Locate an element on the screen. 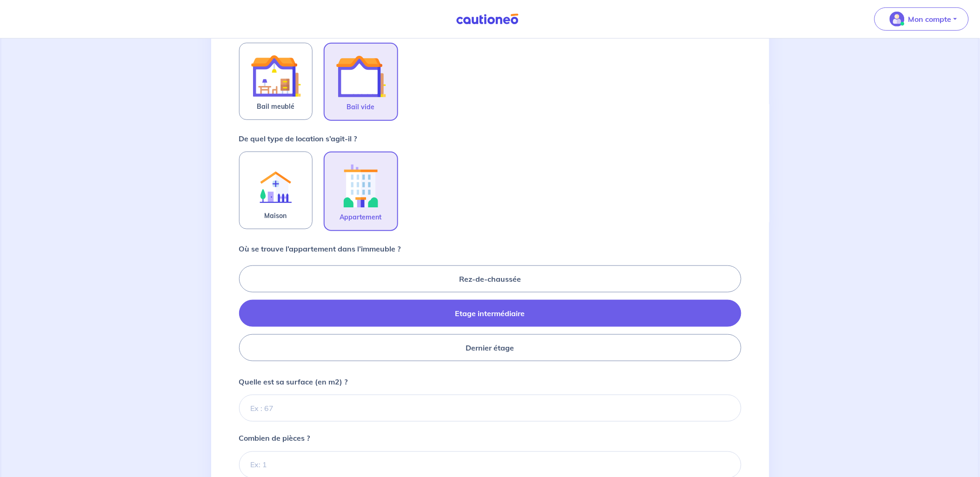 This screenshot has width=980, height=477. label: Etage intermédiaire is located at coordinates (490, 314).